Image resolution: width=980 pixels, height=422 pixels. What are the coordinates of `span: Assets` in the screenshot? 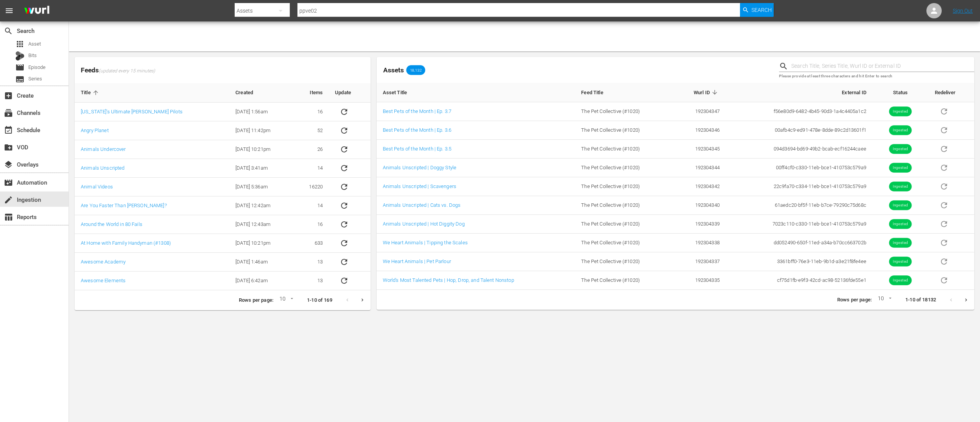 It's located at (394, 70).